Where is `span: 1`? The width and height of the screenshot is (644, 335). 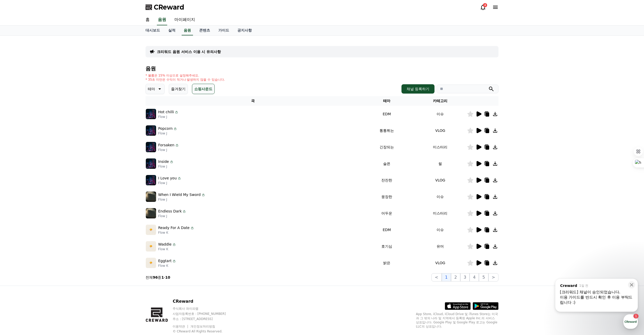 span: 1 is located at coordinates (53, 165).